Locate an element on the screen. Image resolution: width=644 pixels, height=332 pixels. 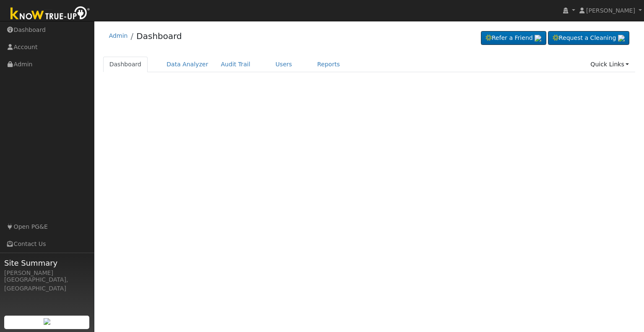
a: Refer a Friend is located at coordinates (514, 38).